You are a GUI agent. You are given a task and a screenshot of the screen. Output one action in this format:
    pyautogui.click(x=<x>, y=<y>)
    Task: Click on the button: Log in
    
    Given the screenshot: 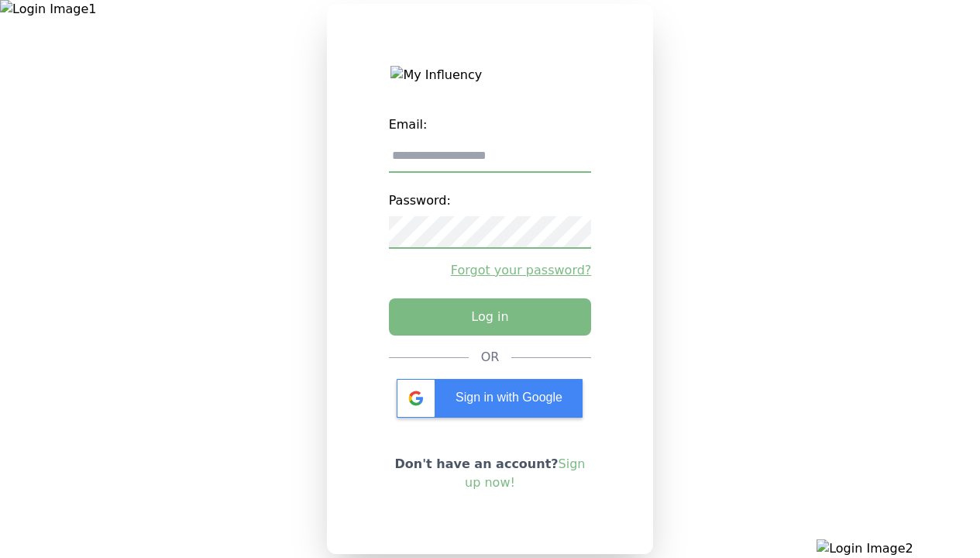 What is the action you would take?
    pyautogui.click(x=490, y=317)
    